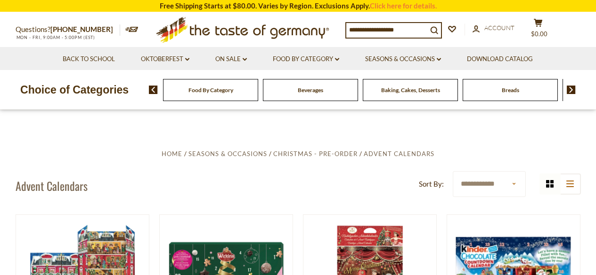 Image resolution: width=596 pixels, height=275 pixels. What do you see at coordinates (510, 90) in the screenshot?
I see `span: Breads` at bounding box center [510, 90].